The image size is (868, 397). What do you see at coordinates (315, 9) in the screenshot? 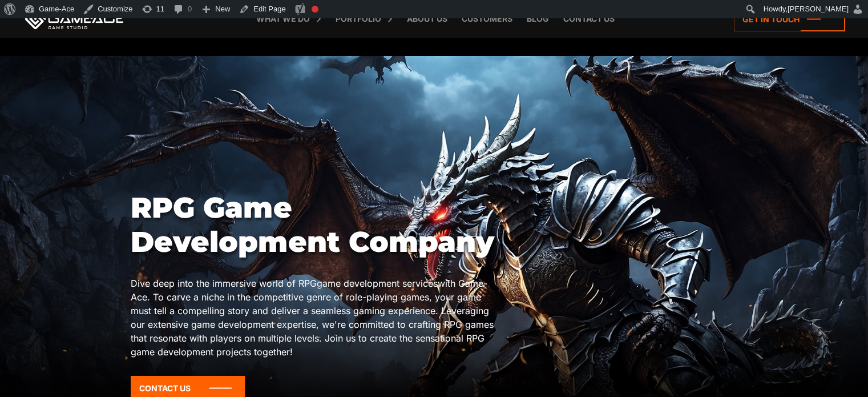
I see `div: Focus keyphrase not set` at bounding box center [315, 9].